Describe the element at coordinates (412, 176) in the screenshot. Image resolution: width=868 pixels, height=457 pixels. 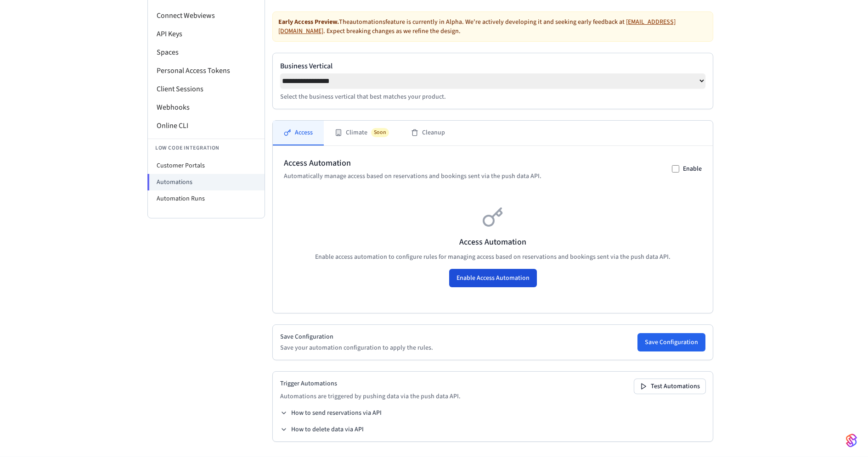
I see `p: Automatically manage access based on reservations and bookings sent via the push data API.` at that location.